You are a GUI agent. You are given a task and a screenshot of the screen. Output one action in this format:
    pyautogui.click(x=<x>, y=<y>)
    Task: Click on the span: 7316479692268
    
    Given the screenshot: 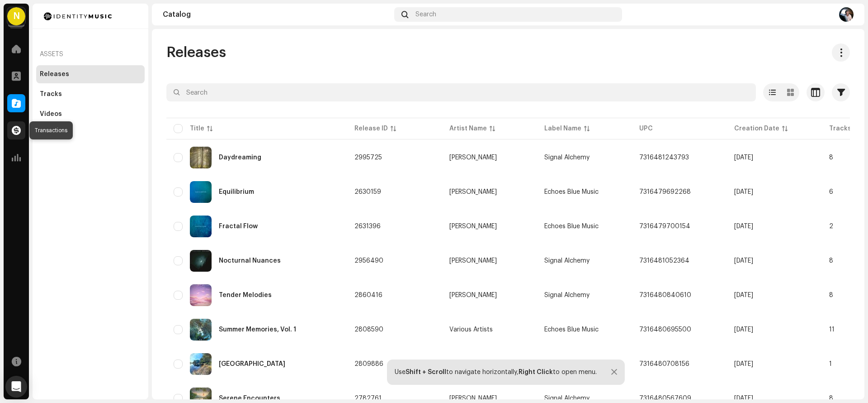 What is the action you would take?
    pyautogui.click(x=665, y=192)
    